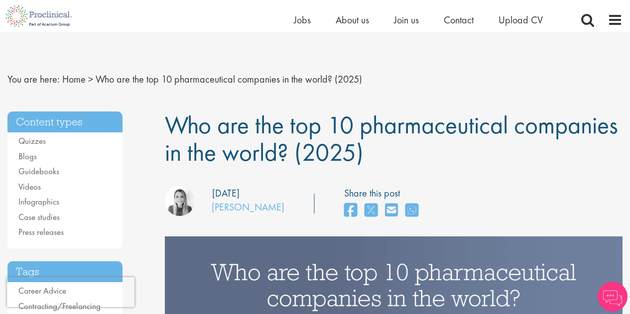 Image resolution: width=630 pixels, height=314 pixels. What do you see at coordinates (32, 141) in the screenshot?
I see `a: Quizzes` at bounding box center [32, 141].